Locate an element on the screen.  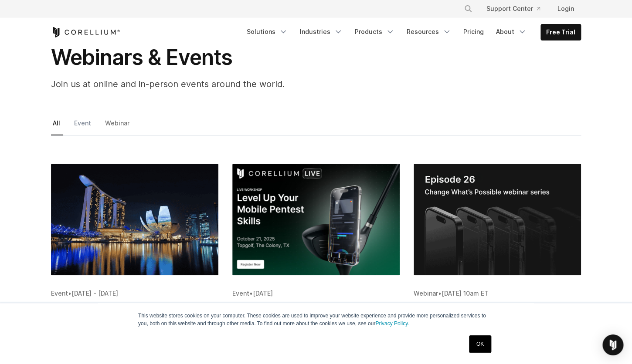
a: Webinar is located at coordinates (118, 126).